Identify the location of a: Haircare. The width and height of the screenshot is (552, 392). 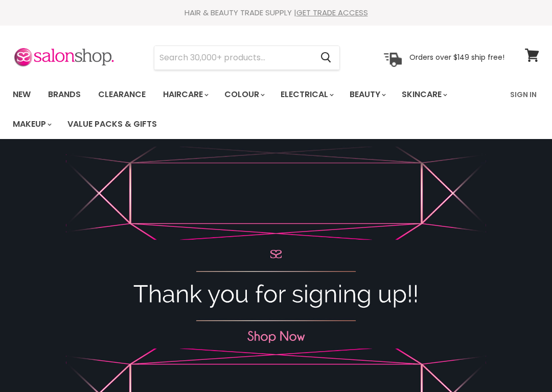
(185, 94).